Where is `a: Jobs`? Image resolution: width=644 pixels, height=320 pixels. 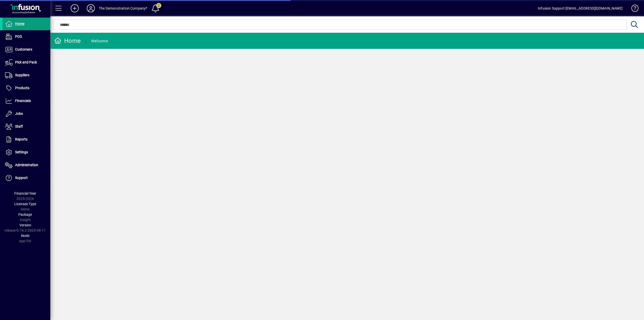 a: Jobs is located at coordinates (26, 114).